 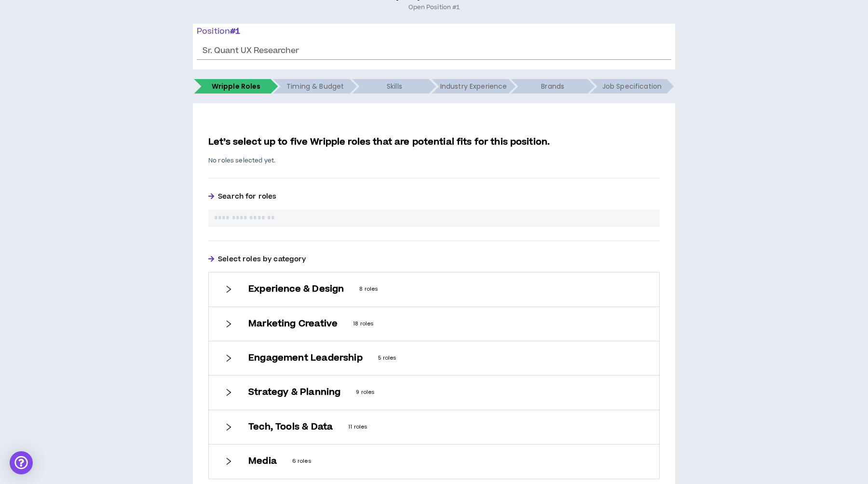 I want to click on h5: Timing & Budget, so click(x=314, y=87).